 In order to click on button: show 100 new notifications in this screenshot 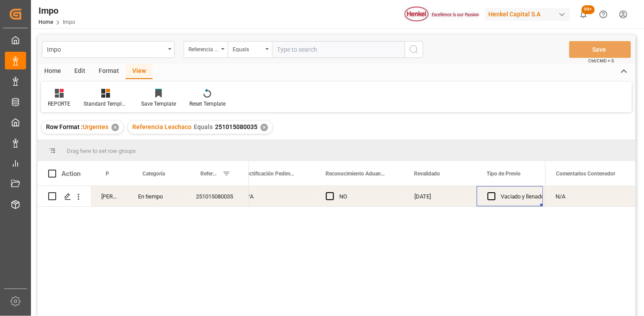, I will do `click(583, 14)`.